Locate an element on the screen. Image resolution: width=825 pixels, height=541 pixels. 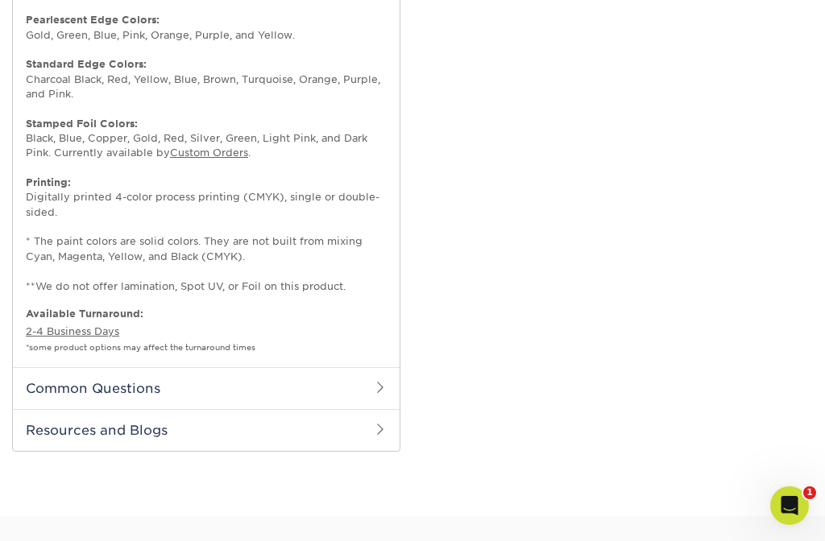
a: Custom Orders is located at coordinates (209, 152).